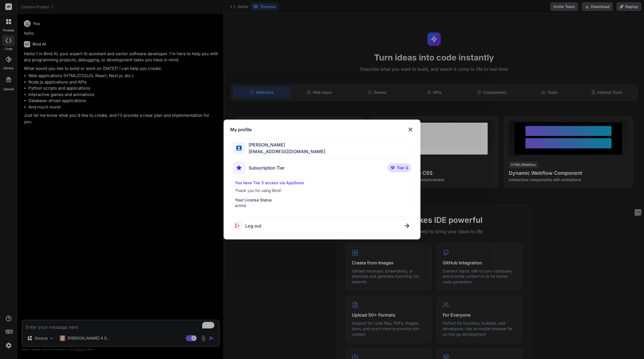  I want to click on img: logout, so click(239, 225).